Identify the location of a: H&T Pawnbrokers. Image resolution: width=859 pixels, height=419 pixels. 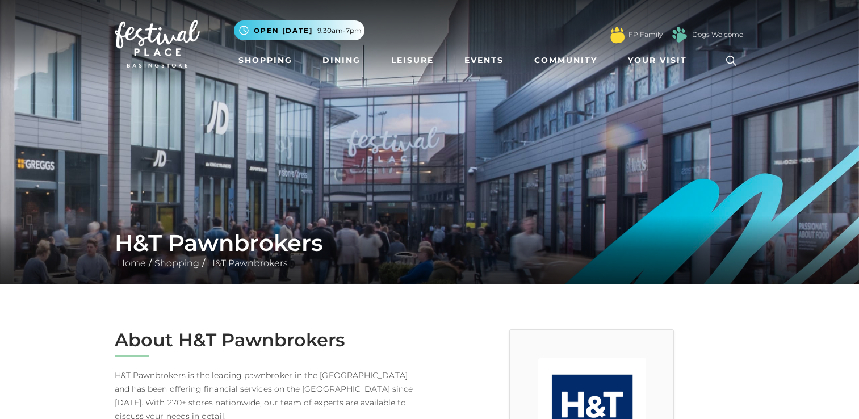
(247, 263).